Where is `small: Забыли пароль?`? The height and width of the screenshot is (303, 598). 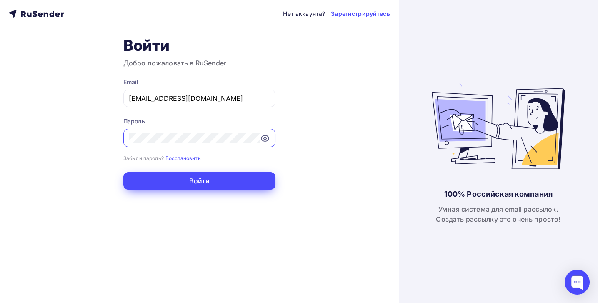
small: Забыли пароль? is located at coordinates (143, 158).